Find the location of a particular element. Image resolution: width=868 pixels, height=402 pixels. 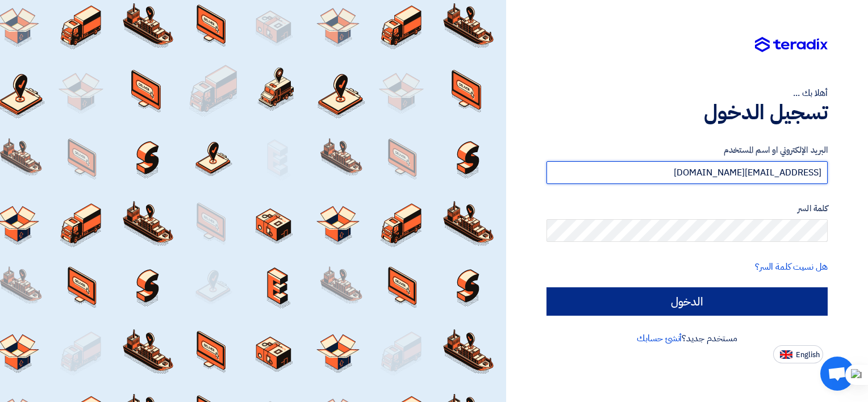

a: هل نسيت كلمة السر؟ is located at coordinates (791, 267).